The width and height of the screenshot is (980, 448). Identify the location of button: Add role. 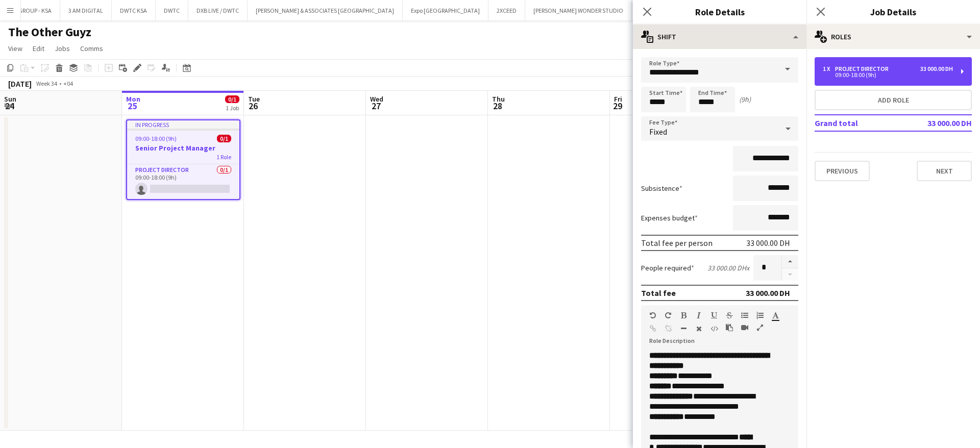
(894, 100).